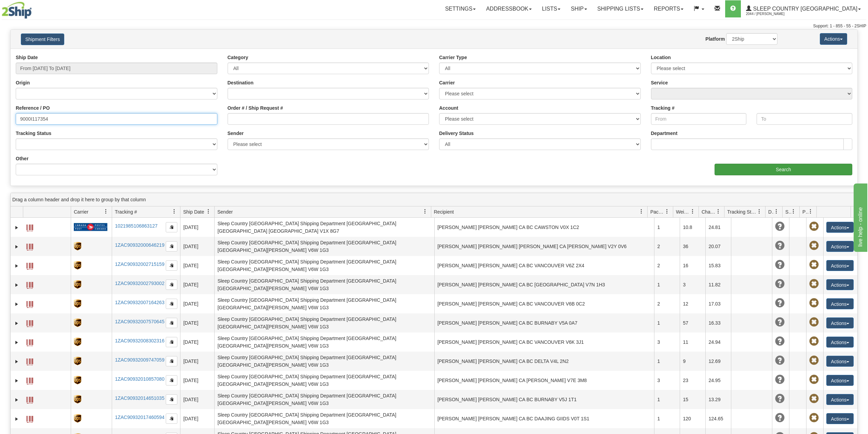 The height and width of the screenshot is (434, 868). What do you see at coordinates (139, 341) in the screenshot?
I see `a: 1ZAC90932008302316` at bounding box center [139, 341].